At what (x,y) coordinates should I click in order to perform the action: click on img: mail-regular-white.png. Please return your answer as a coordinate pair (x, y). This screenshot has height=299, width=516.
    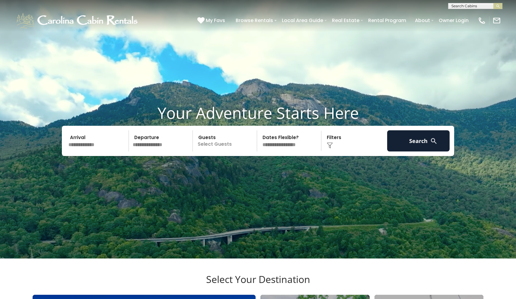
    Looking at the image, I should click on (497, 21).